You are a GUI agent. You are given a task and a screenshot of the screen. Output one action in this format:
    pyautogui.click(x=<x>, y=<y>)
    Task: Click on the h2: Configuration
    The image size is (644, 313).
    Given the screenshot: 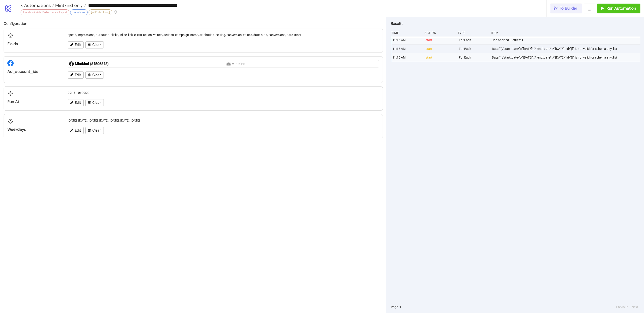 What is the action you would take?
    pyautogui.click(x=193, y=24)
    